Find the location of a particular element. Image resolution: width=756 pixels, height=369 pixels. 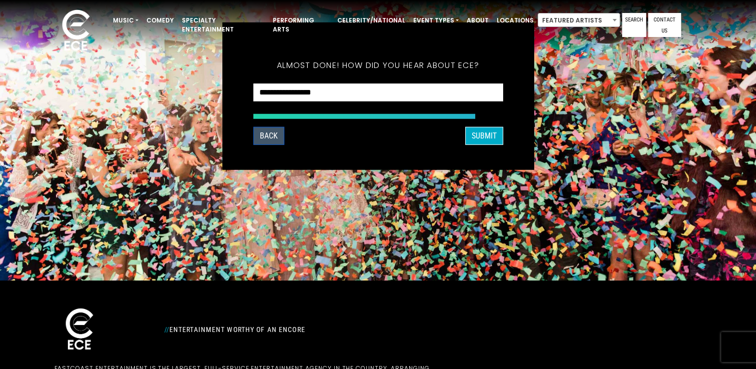

a: Performing Arts is located at coordinates (301, 25).